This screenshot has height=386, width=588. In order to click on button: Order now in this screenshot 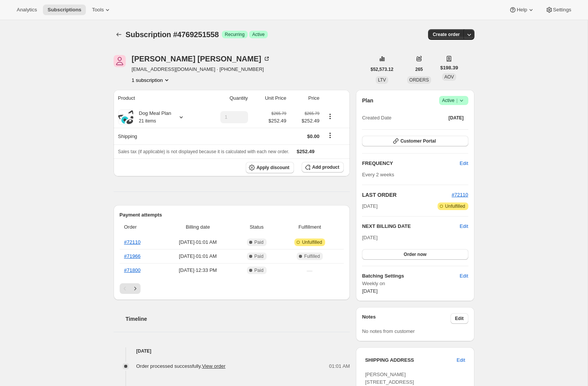, I will do `click(415, 255)`.